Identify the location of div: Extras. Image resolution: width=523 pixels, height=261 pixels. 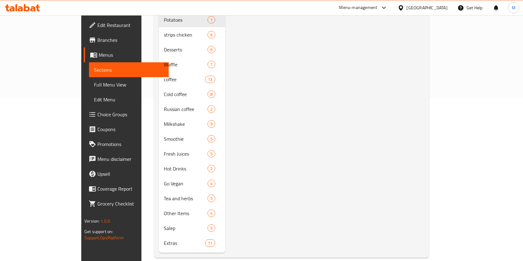
(184, 243).